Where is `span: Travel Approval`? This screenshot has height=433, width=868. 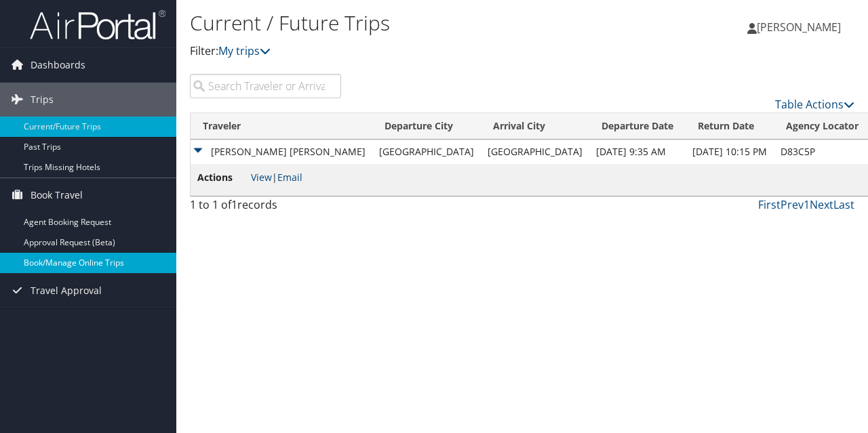
span: Travel Approval is located at coordinates (66, 291).